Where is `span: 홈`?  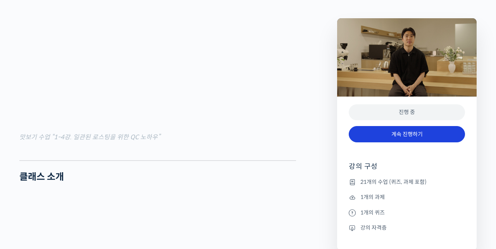 span: 홈 is located at coordinates (27, 199).